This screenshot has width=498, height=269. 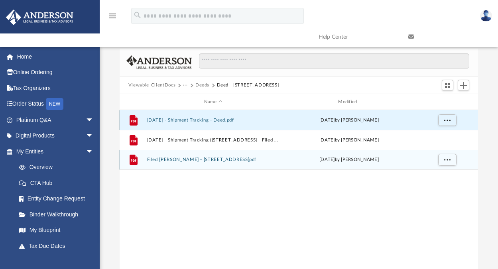 What do you see at coordinates (55, 104) in the screenshot?
I see `div: NEW` at bounding box center [55, 104].